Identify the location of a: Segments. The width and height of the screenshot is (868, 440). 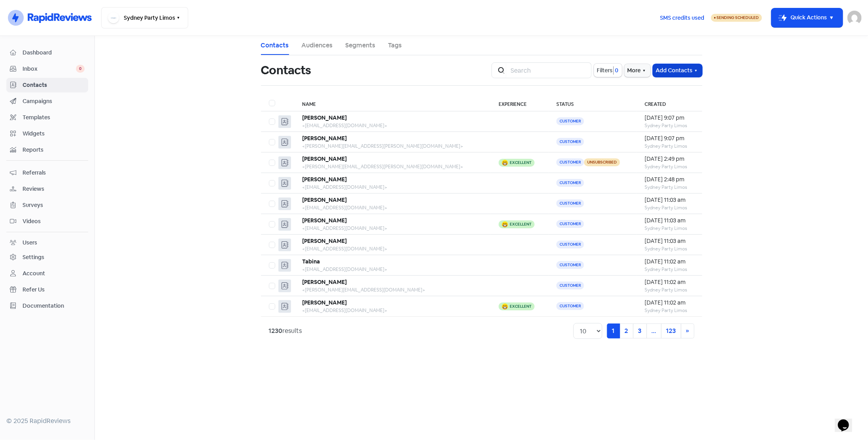
(361, 45).